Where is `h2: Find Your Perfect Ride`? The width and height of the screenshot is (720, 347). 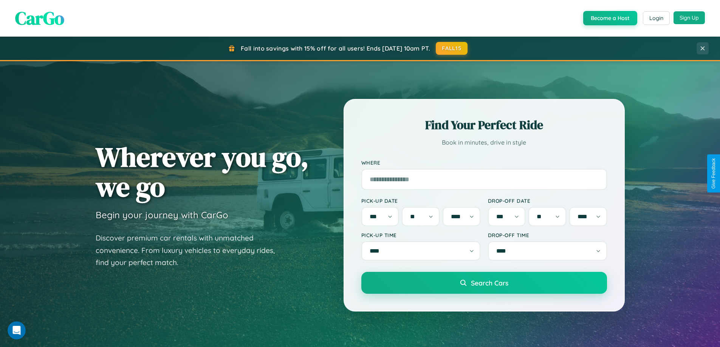
h2: Find Your Perfect Ride is located at coordinates (484, 125).